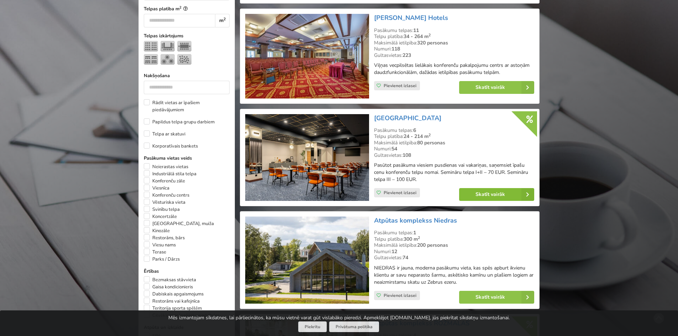  Describe the element at coordinates (417, 136) in the screenshot. I see `strong: 24 - 214 m` at that location.